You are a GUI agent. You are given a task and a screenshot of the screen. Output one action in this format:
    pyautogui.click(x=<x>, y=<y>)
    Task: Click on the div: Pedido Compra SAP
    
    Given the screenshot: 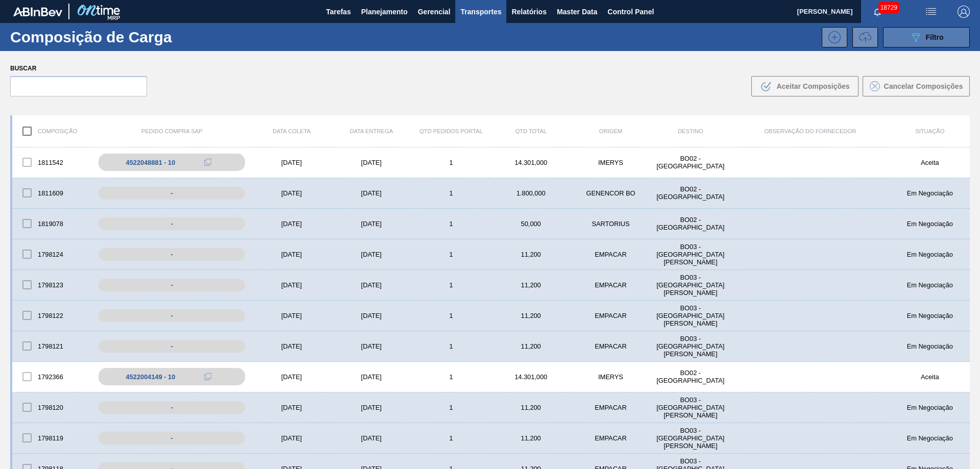 What is the action you would take?
    pyautogui.click(x=172, y=131)
    